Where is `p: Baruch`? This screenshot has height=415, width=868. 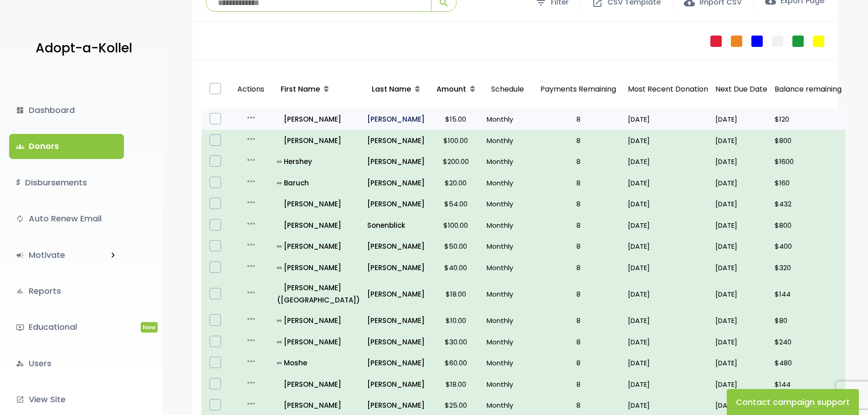
p: Baruch is located at coordinates (318, 183).